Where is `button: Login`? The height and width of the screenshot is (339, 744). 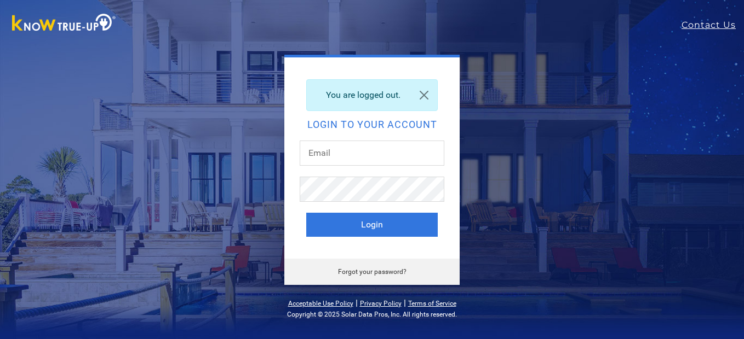
button: Login is located at coordinates (372, 225).